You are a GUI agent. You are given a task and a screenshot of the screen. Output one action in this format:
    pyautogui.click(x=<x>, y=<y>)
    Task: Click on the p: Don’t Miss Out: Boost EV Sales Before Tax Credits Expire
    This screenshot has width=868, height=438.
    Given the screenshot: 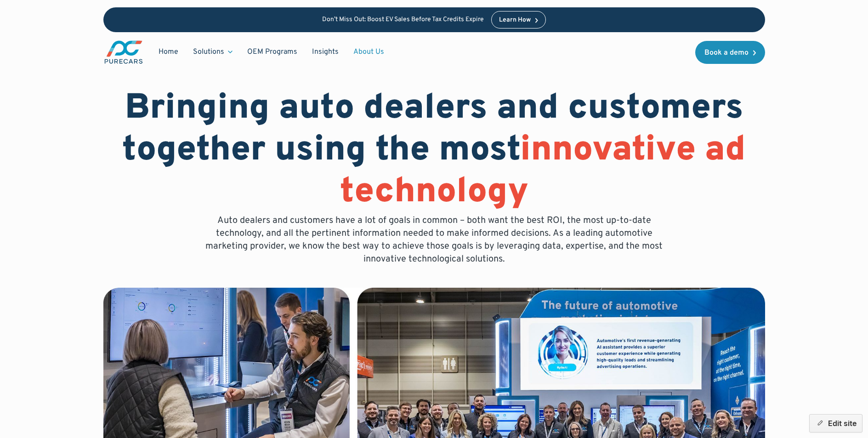 What is the action you would take?
    pyautogui.click(x=403, y=20)
    